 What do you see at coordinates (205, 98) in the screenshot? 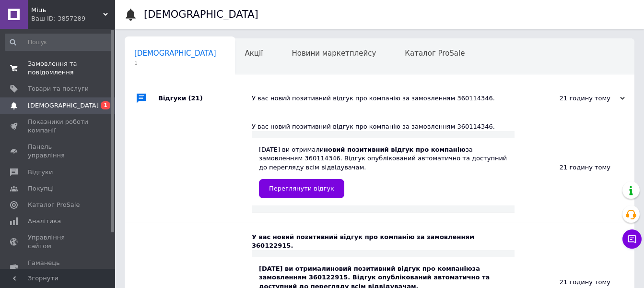
I see `div: Відгуки` at bounding box center [205, 98].